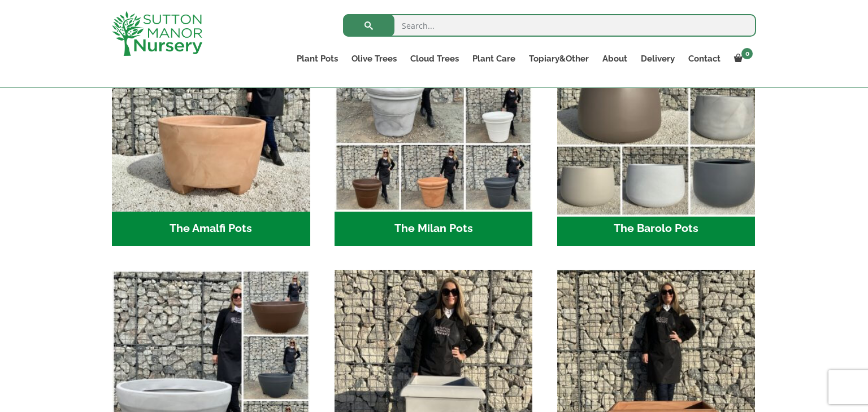 The image size is (868, 412). I want to click on a: Visit product category The Barolo Pots, so click(656, 130).